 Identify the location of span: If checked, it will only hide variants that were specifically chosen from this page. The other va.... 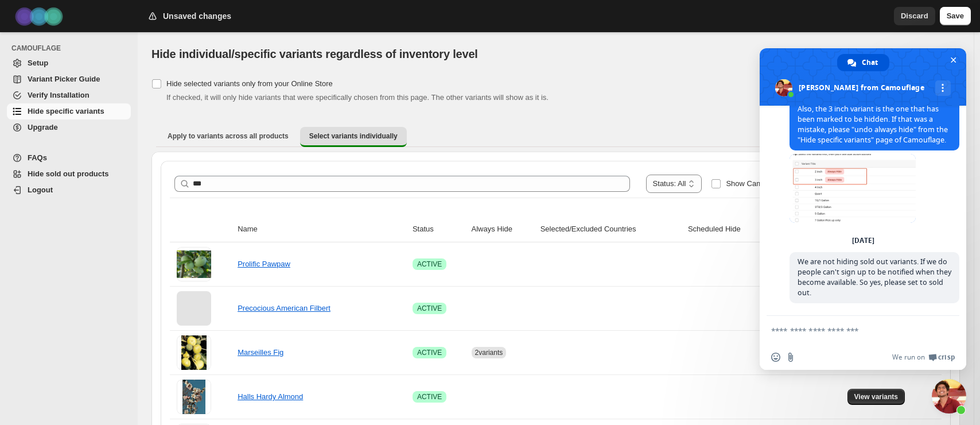
(357, 97).